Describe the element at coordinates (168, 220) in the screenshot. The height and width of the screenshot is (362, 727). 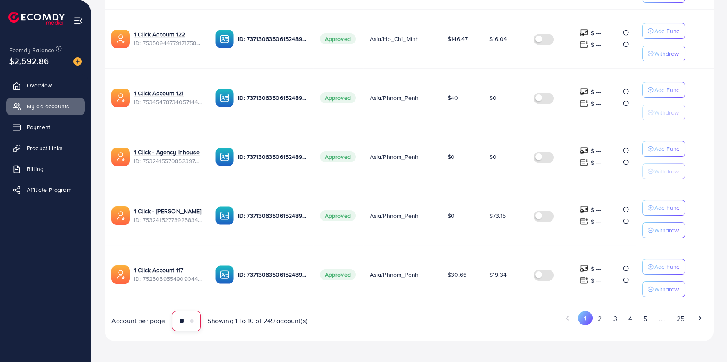
I see `span: ID: 7532415277892583425` at that location.